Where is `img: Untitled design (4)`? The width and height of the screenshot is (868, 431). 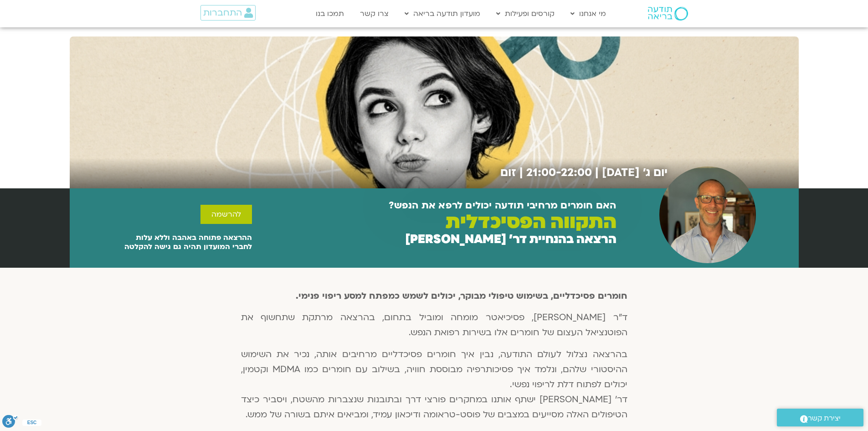 img: Untitled design (4) is located at coordinates (707, 215).